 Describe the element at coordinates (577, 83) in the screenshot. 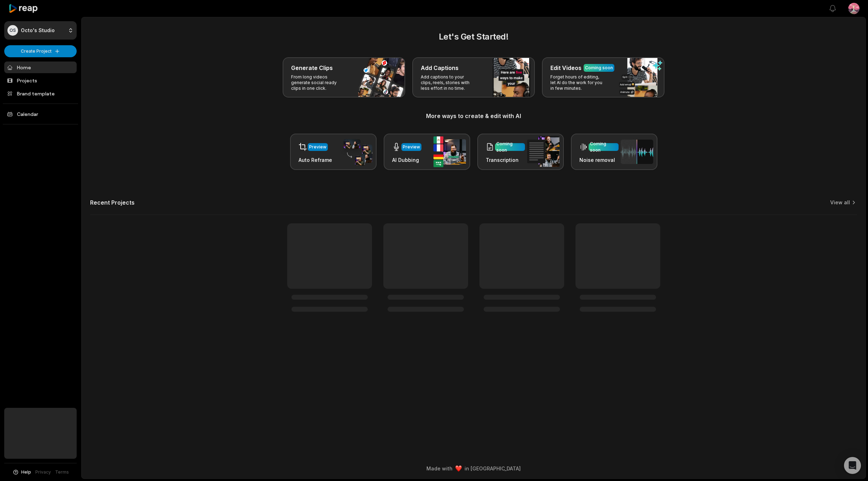

I see `p: Forget hours of editing, let AI do the work for you in few minutes.` at that location.